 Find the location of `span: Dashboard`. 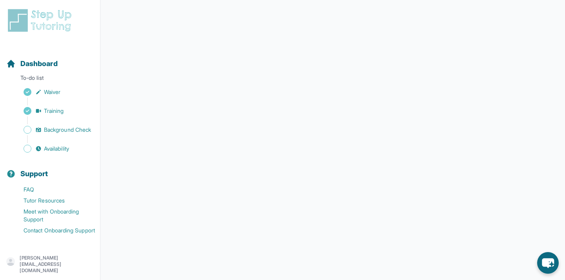

span: Dashboard is located at coordinates (39, 64).